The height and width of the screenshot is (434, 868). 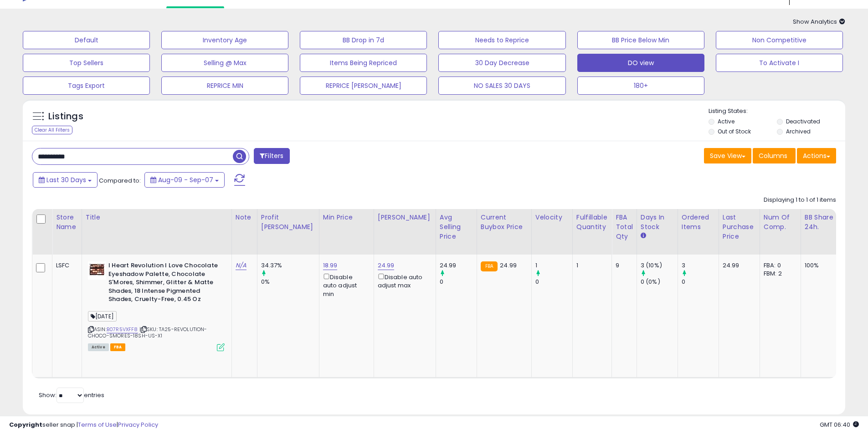 I want to click on label: Active, so click(x=725, y=121).